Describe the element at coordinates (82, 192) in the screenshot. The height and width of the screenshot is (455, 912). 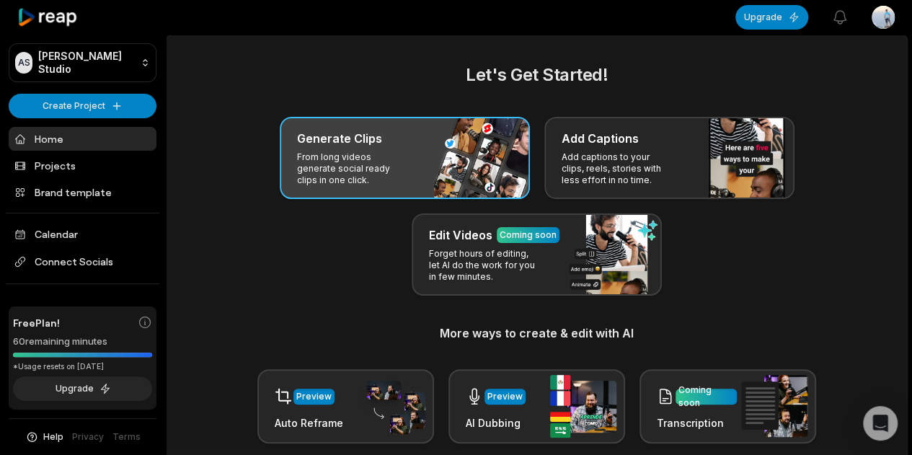
I see `a: Brand template` at that location.